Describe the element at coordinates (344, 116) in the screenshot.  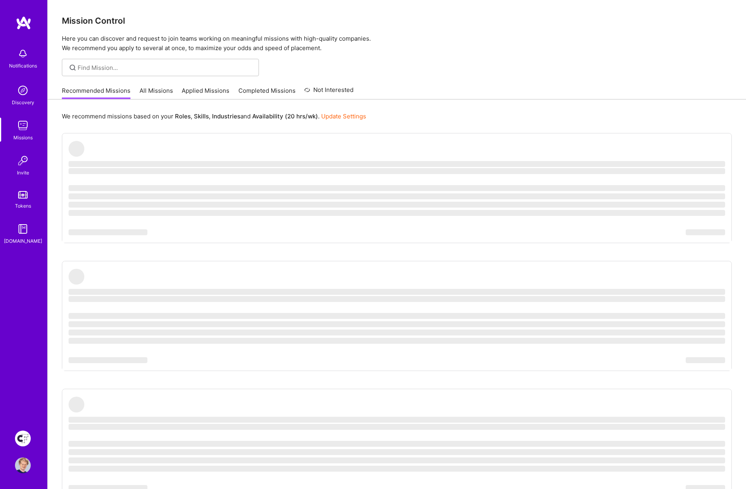
I see `a: Update Settings` at that location.